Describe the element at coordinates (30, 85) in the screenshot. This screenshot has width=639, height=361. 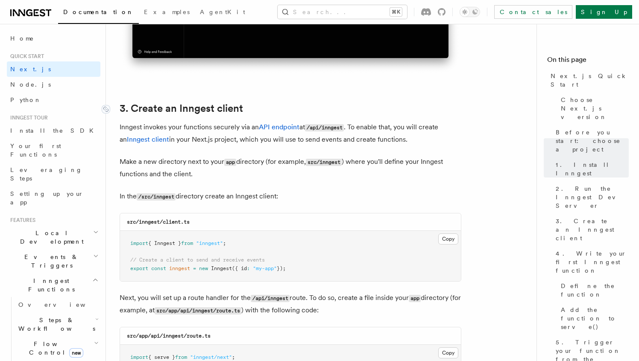
I see `span: Node.js` at that location.